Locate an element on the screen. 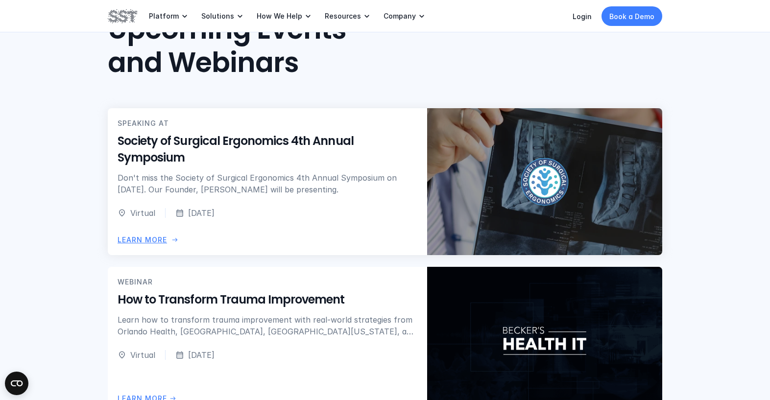 The width and height of the screenshot is (770, 400). span: arrow_right_alt is located at coordinates (175, 240).